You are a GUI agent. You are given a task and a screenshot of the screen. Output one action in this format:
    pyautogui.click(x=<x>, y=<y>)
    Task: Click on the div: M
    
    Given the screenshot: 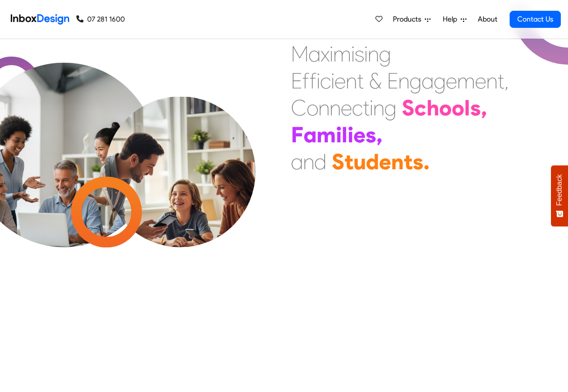 What is the action you would take?
    pyautogui.click(x=300, y=54)
    